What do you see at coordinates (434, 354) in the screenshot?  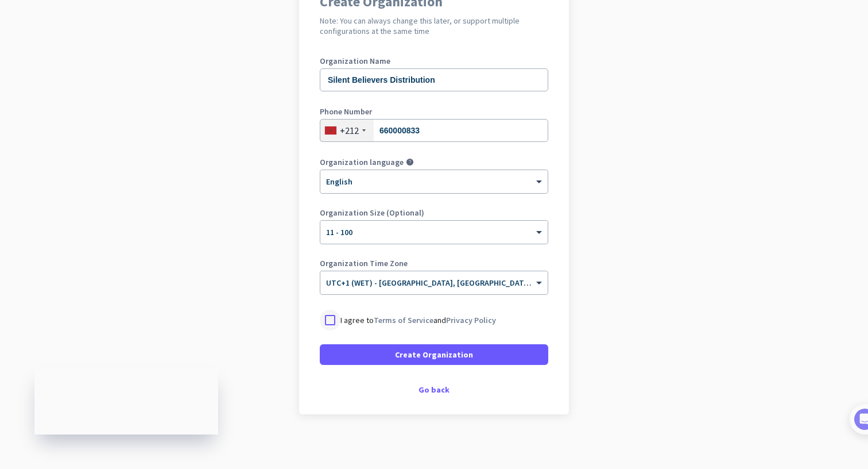 I see `span: Create Organization` at bounding box center [434, 354].